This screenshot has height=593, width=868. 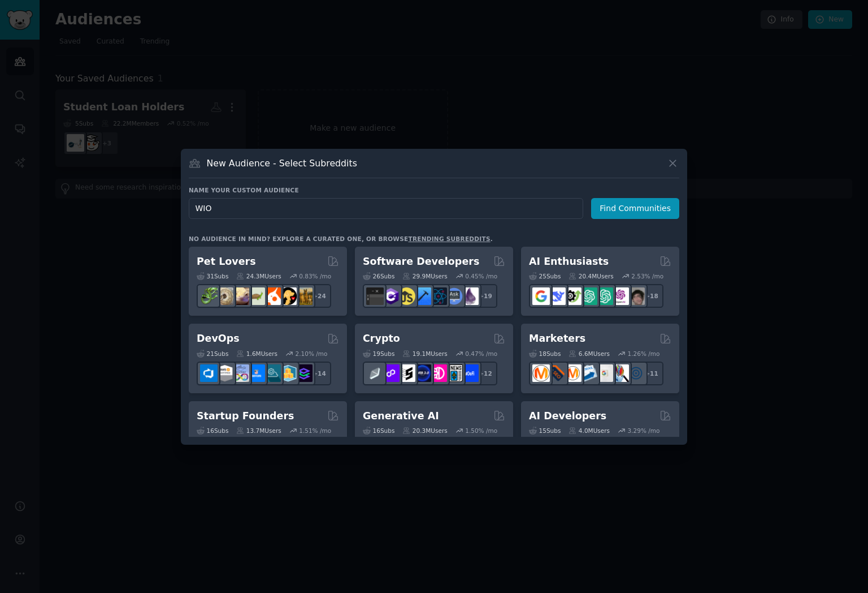 I want to click on img: ethfinance, so click(x=375, y=373).